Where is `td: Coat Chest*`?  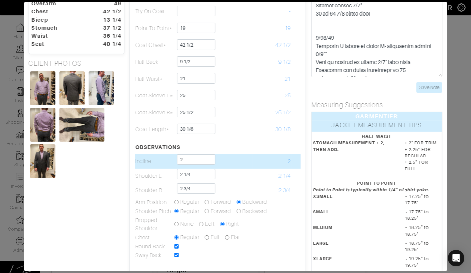
td: Coat Chest* is located at coordinates (155, 45).